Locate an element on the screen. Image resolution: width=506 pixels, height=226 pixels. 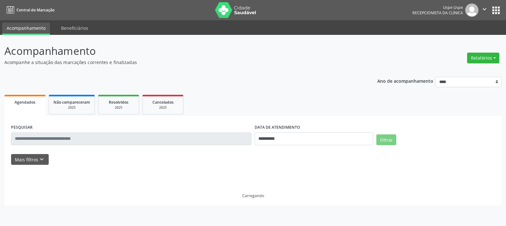
span: Central de Marcação is located at coordinates (35, 10).